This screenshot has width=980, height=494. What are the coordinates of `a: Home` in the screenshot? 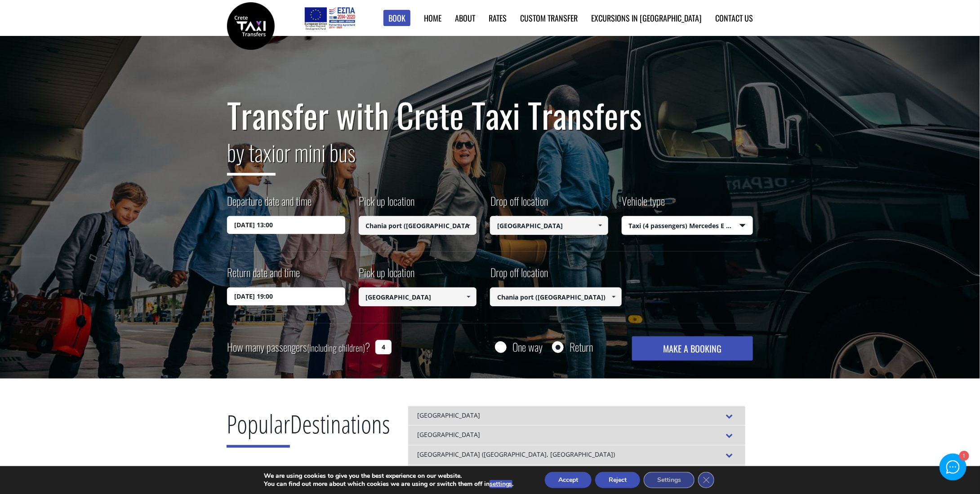 It's located at (433, 18).